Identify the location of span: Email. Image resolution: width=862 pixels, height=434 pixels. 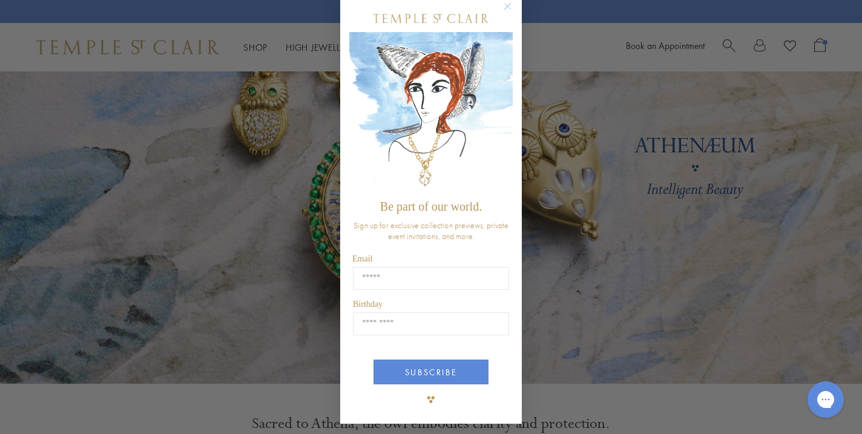
(362, 259).